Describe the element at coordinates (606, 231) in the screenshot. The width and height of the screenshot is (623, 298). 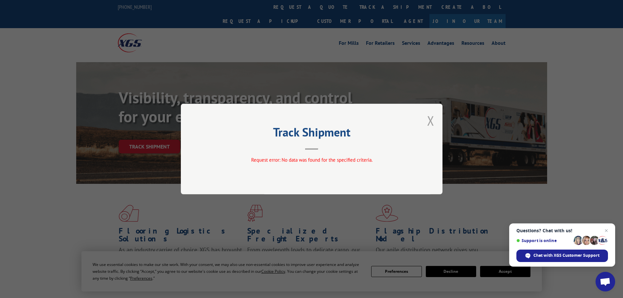
I see `span: Close chat` at that location.